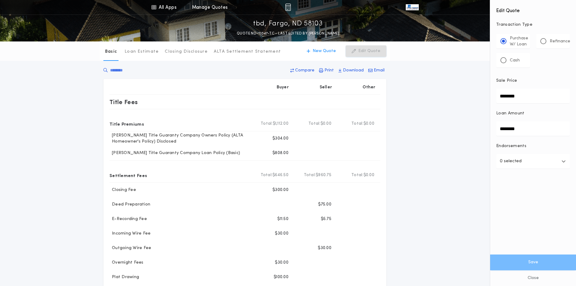 Image resolution: width=576 pixels, height=286 pixels. What do you see at coordinates (510, 113) in the screenshot?
I see `p: Loan Amount` at bounding box center [510, 113].